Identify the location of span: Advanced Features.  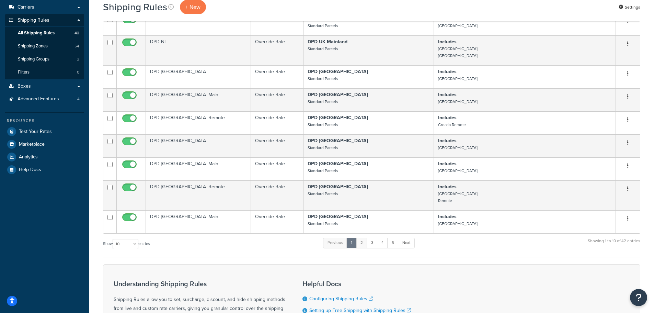
(38, 99).